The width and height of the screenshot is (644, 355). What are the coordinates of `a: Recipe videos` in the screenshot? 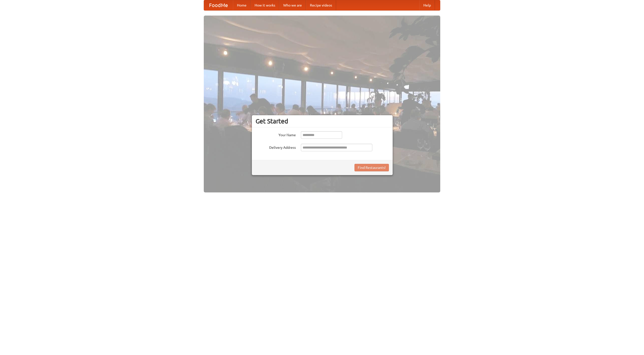 It's located at (320, 6).